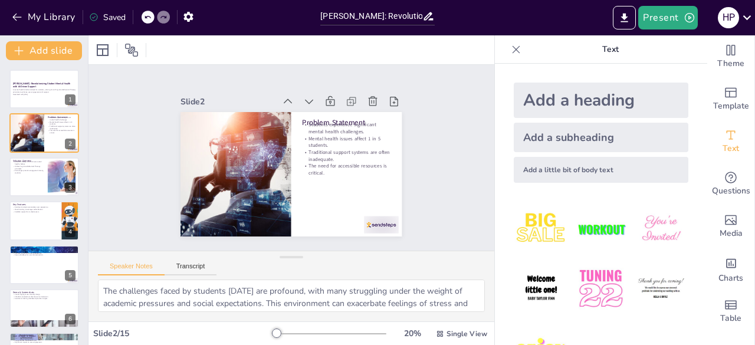 Image resolution: width=755 pixels, height=345 pixels. Describe the element at coordinates (44, 253) in the screenshot. I see `p: Intuitive frontend for user engagement.` at that location.